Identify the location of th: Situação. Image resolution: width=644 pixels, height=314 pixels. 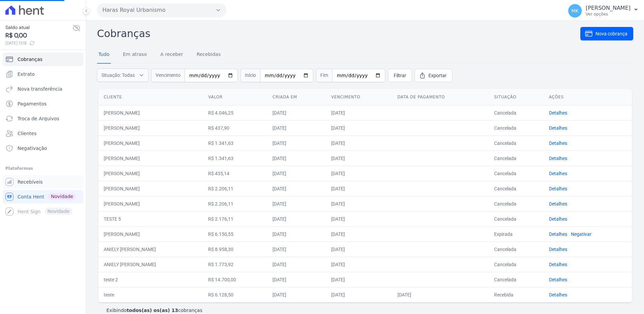
(516, 97).